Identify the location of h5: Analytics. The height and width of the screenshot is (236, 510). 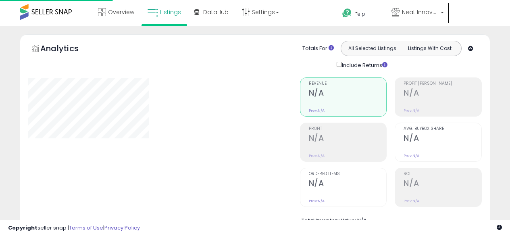
(67, 49).